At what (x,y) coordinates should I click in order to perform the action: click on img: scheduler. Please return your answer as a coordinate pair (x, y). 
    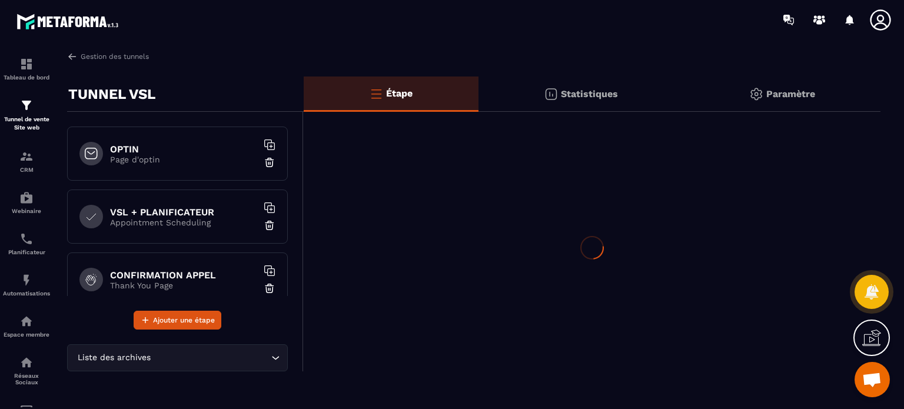
    Looking at the image, I should click on (26, 239).